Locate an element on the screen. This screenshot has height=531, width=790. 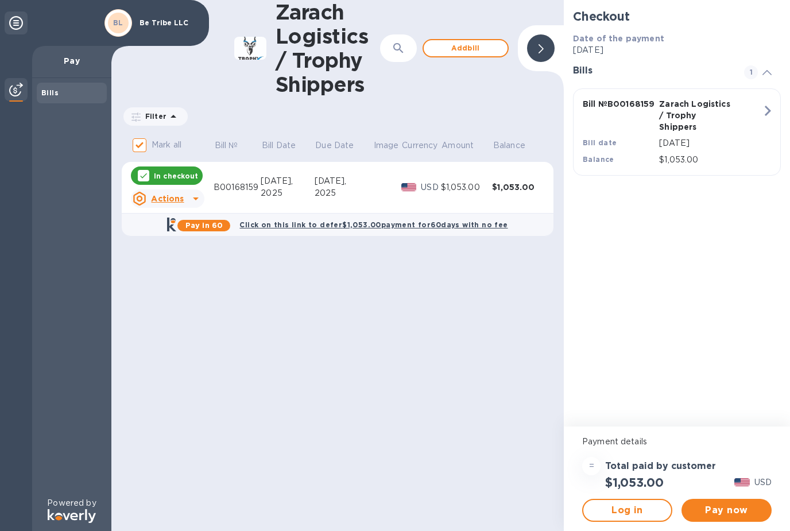
b: Balance is located at coordinates (598, 159).